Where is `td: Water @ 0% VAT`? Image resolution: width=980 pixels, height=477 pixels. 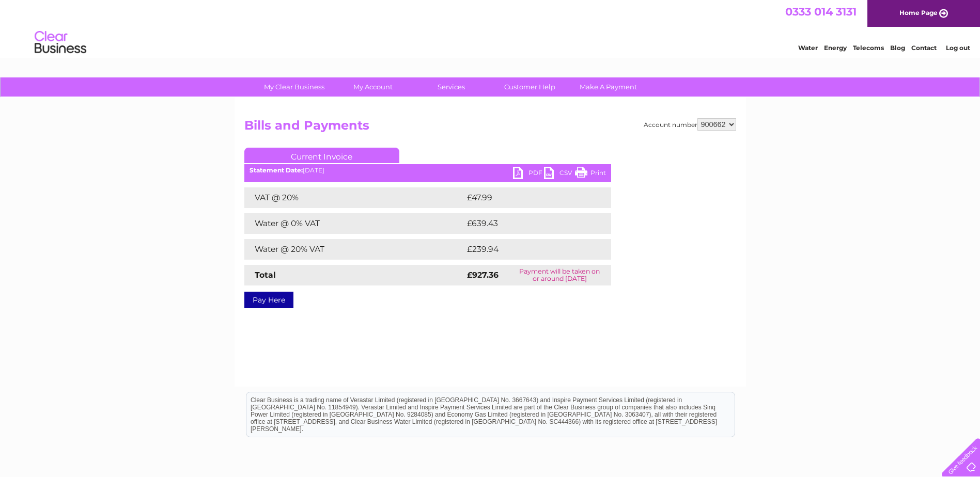
td: Water @ 0% VAT is located at coordinates (354, 224).